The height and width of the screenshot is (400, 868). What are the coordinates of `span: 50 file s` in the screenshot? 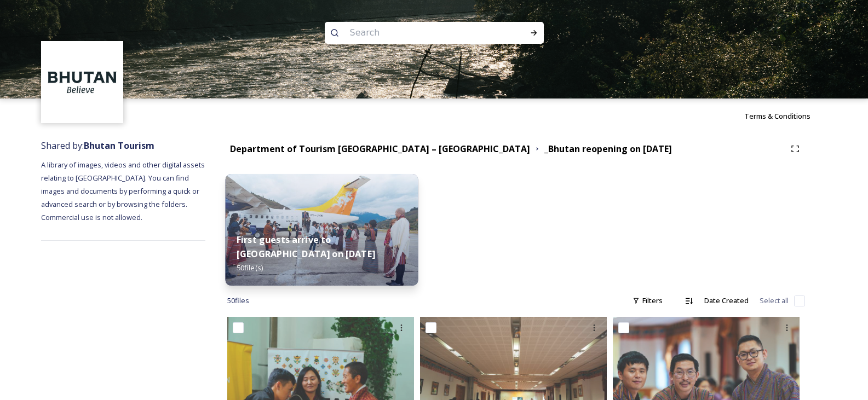 It's located at (238, 300).